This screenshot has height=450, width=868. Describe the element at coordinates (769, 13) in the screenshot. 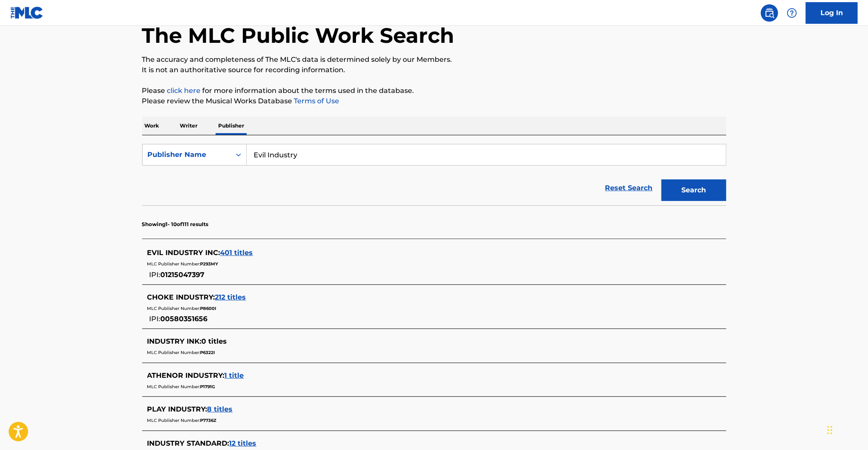

I see `img: search` at that location.